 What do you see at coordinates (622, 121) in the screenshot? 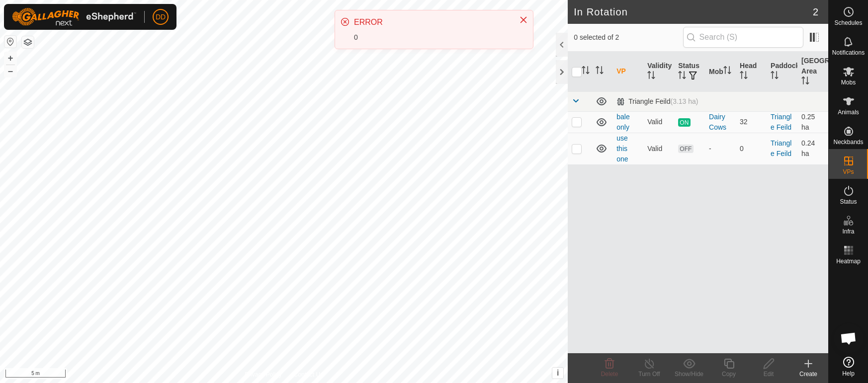
I see `a: bale only` at bounding box center [622, 121].